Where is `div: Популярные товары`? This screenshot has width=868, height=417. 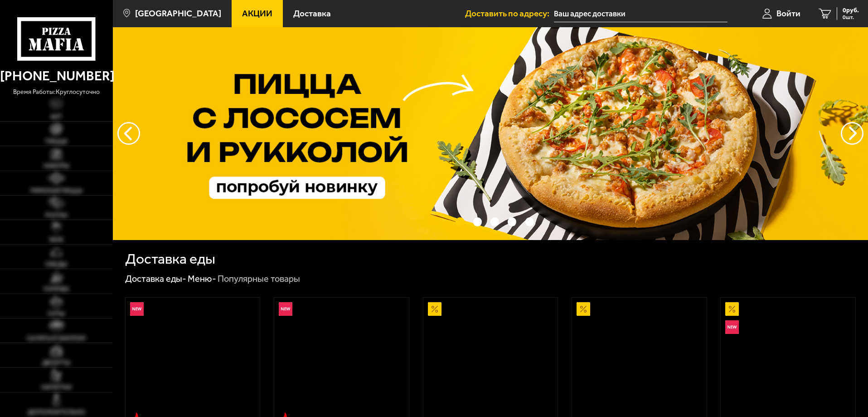 div: Популярные товары is located at coordinates (259, 279).